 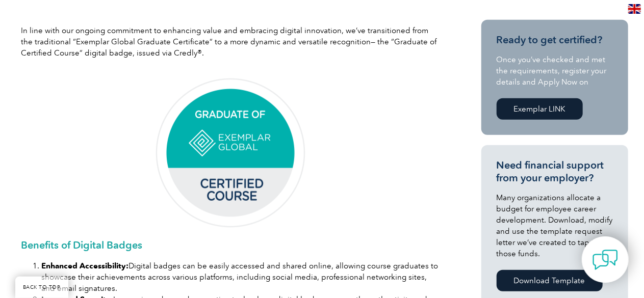 I want to click on a: Exemplar LINK, so click(x=539, y=109).